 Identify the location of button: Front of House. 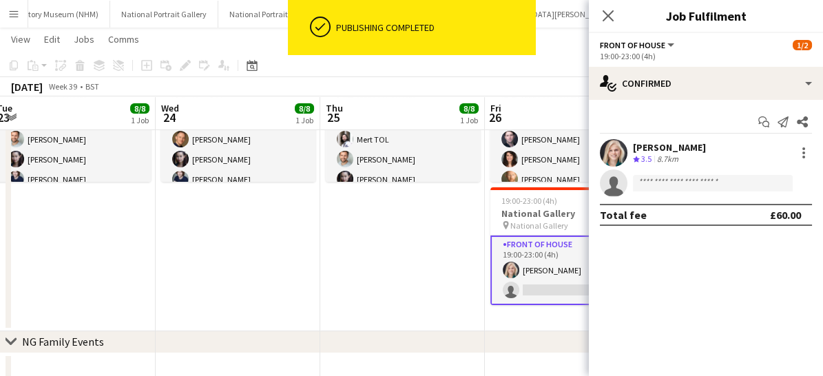
(638, 45).